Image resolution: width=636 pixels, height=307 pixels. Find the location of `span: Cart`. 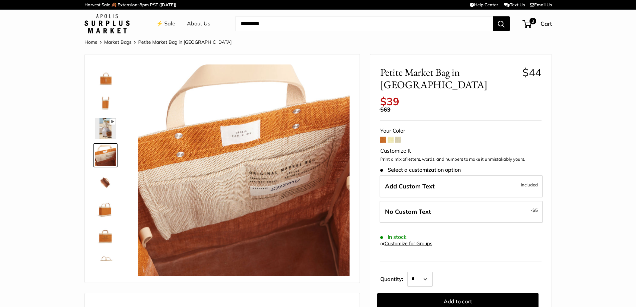

span: Cart is located at coordinates (546, 23).